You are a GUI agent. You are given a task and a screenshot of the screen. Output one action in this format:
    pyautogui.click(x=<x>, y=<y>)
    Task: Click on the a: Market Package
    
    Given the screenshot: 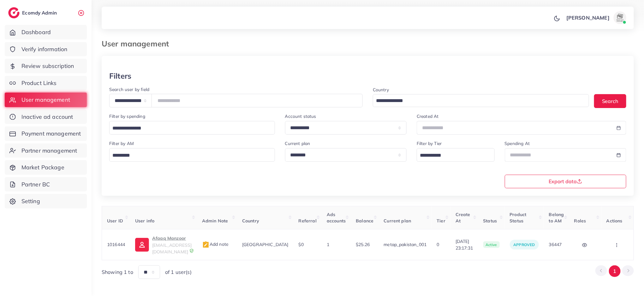 What is the action you would take?
    pyautogui.click(x=46, y=167)
    